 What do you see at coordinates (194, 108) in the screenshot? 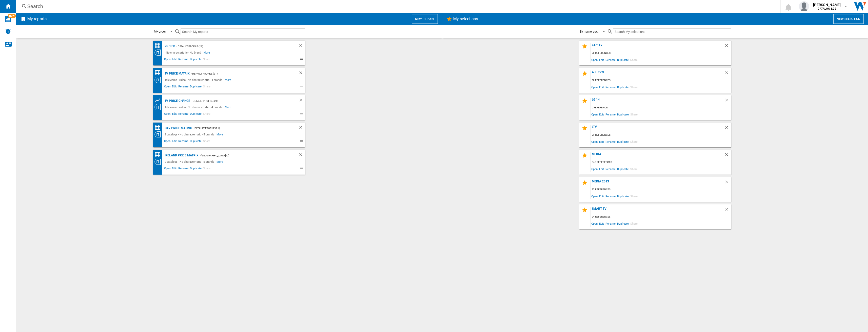
I see `div: Television - video - No characteristic - 4 brands` at bounding box center [194, 108].